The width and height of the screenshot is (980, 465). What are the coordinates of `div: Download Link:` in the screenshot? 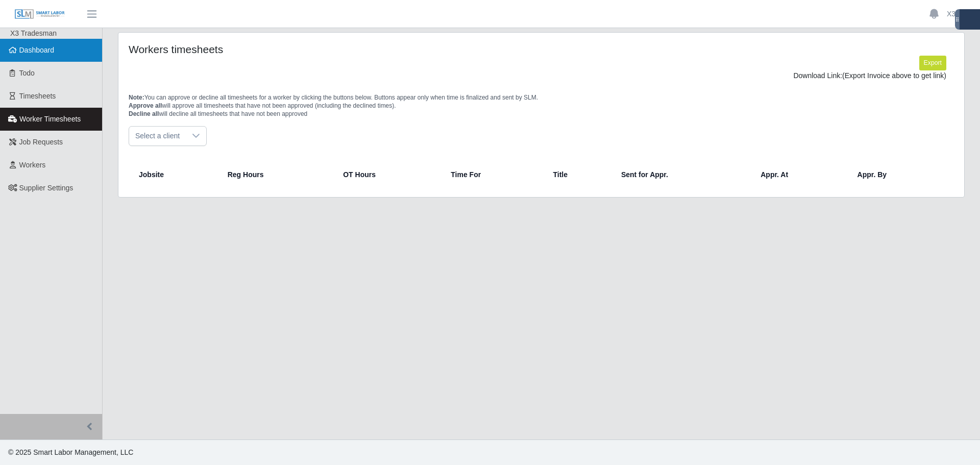 It's located at (541, 75).